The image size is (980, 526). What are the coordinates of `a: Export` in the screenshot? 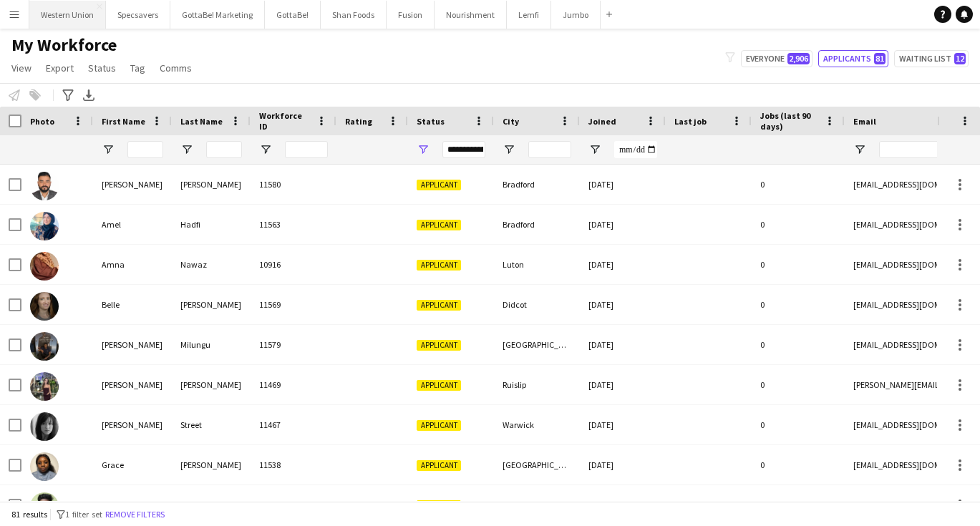 It's located at (60, 68).